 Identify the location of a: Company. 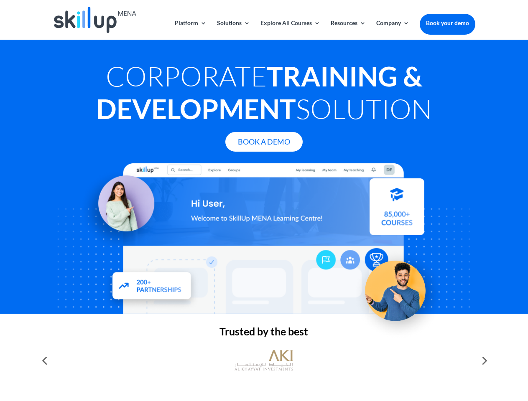
(393, 30).